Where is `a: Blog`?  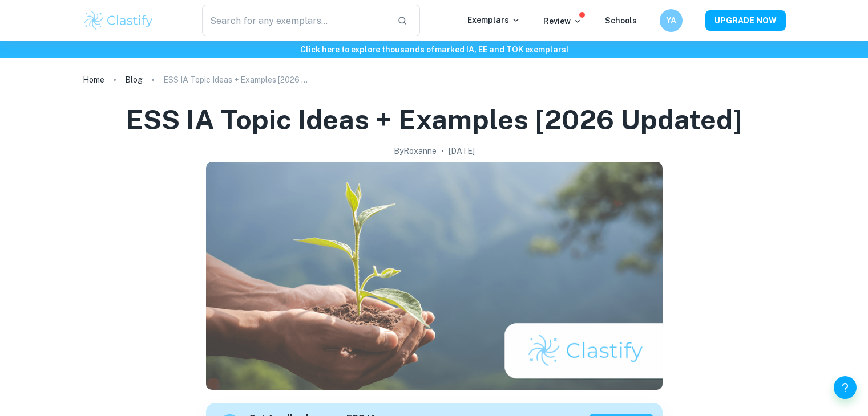
a: Blog is located at coordinates (133, 80).